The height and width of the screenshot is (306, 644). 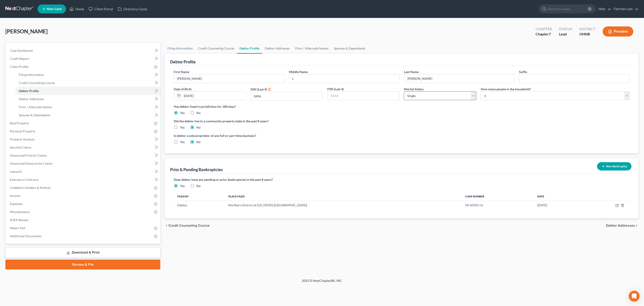 I want to click on span: Credit Report, so click(x=19, y=58).